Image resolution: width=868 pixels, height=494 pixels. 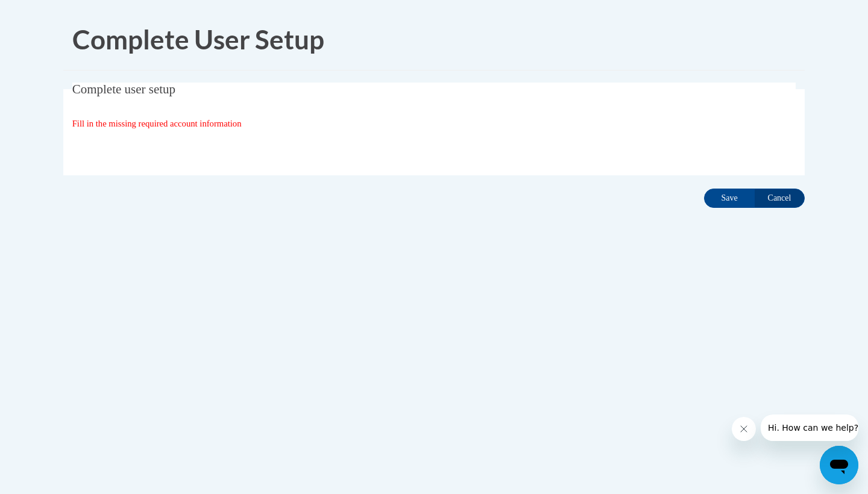 I want to click on span: Complete User Setup, so click(x=198, y=39).